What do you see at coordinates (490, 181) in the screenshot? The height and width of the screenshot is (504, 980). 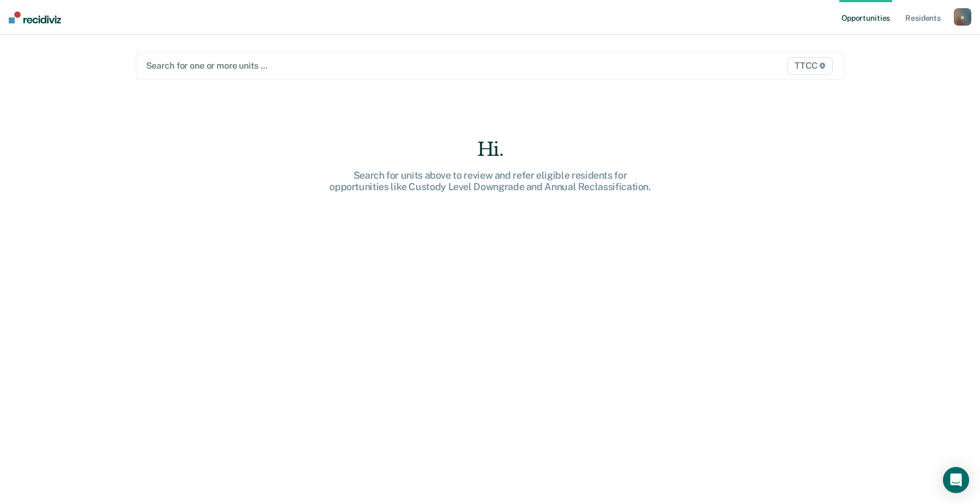 I see `div: Search for units above to review and refer eligible residents for opportunities like Custody Leve...` at bounding box center [490, 181].